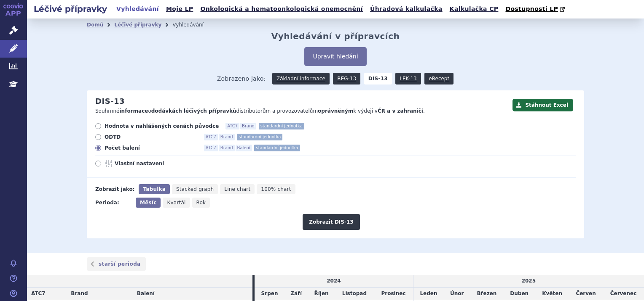 This screenshot has width=644, height=301. What do you see at coordinates (95, 25) in the screenshot?
I see `a: Domů` at bounding box center [95, 25].